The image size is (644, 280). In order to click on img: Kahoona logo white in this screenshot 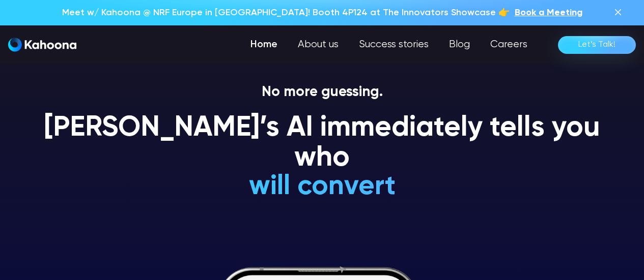, I will do `click(42, 45)`.